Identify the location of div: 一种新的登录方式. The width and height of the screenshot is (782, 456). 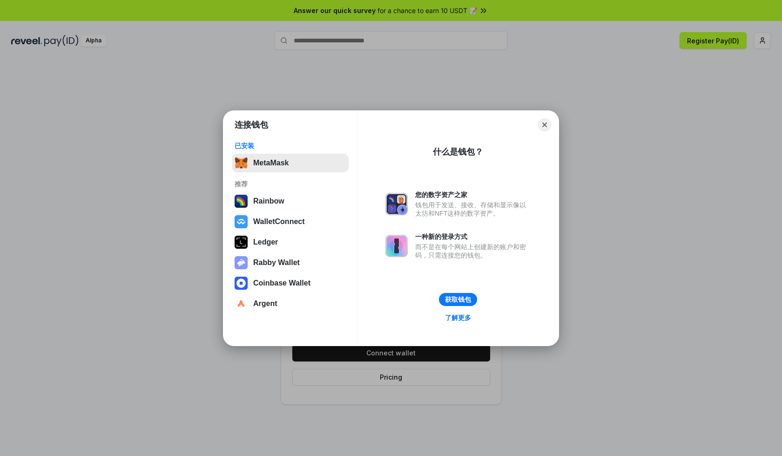
(473, 237).